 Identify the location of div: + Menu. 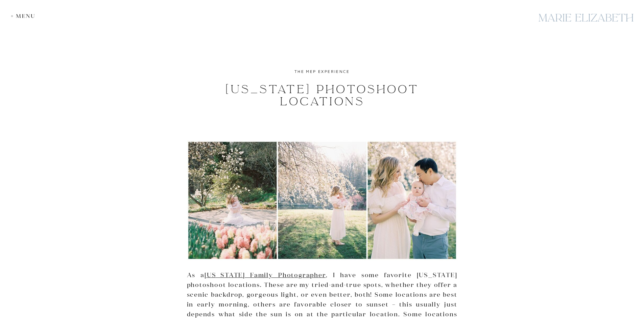
(25, 16).